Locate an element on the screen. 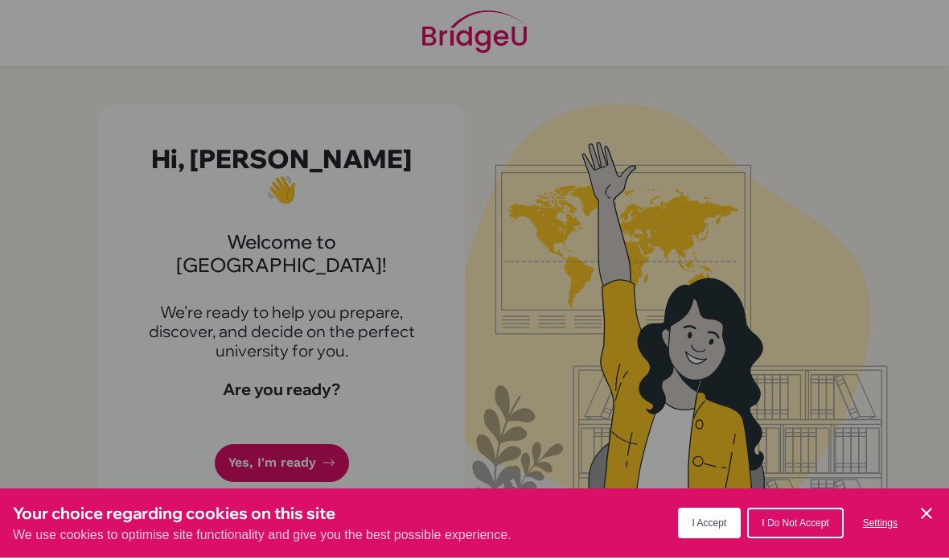 The width and height of the screenshot is (949, 560). span: I Do Not Accept is located at coordinates (794, 525).